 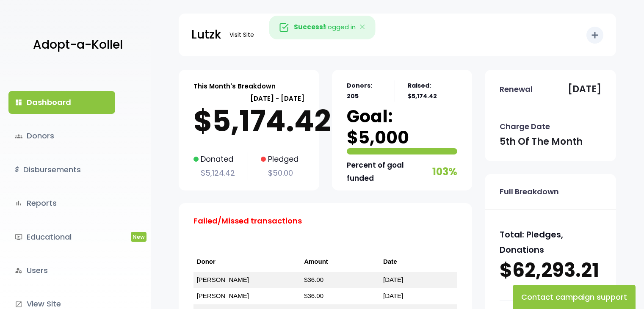 What do you see at coordinates (62, 169) in the screenshot?
I see `a: $Disbursements` at bounding box center [62, 169].